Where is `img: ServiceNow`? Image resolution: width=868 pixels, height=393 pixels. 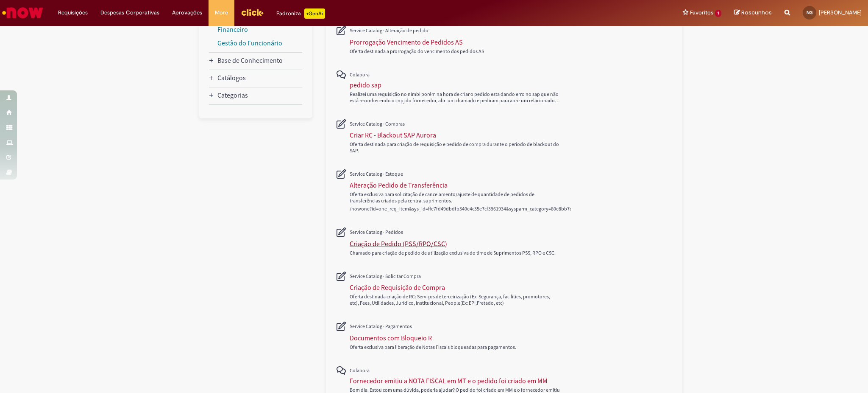
img: ServiceNow is located at coordinates (23, 13).